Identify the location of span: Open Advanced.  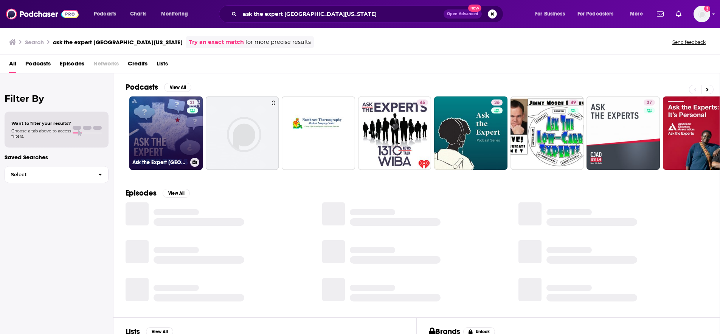
(462, 14).